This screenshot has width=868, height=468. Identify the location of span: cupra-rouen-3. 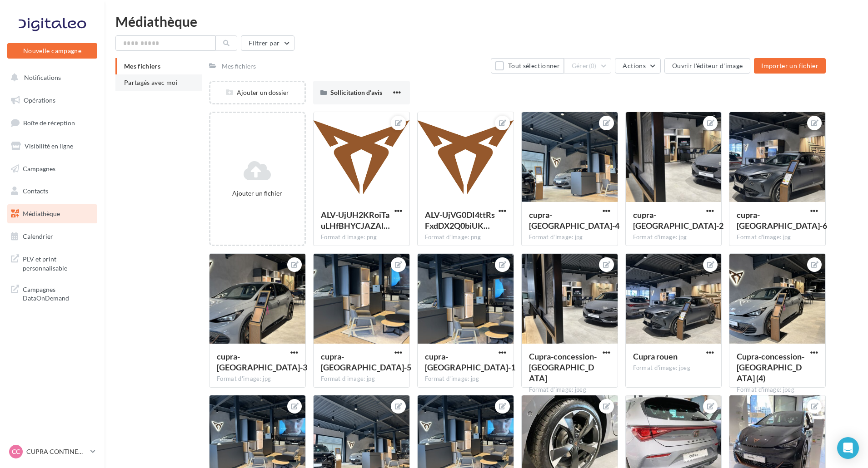
(262, 362).